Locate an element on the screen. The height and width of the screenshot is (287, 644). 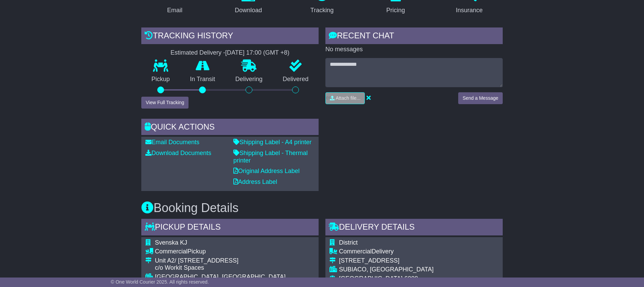
p: In Transit is located at coordinates (203, 79).